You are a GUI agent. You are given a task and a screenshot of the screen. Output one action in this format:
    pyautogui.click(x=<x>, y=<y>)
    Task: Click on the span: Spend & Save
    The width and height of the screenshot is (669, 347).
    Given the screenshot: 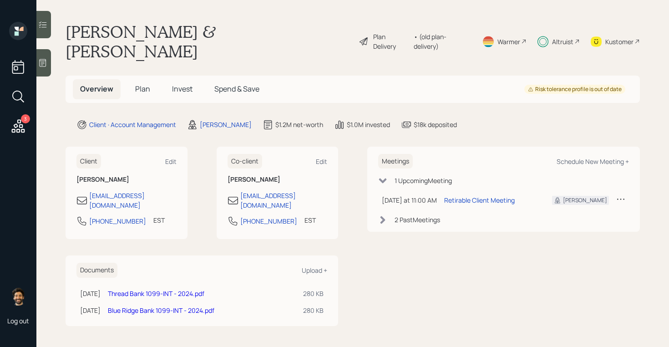 What is the action you would take?
    pyautogui.click(x=237, y=89)
    